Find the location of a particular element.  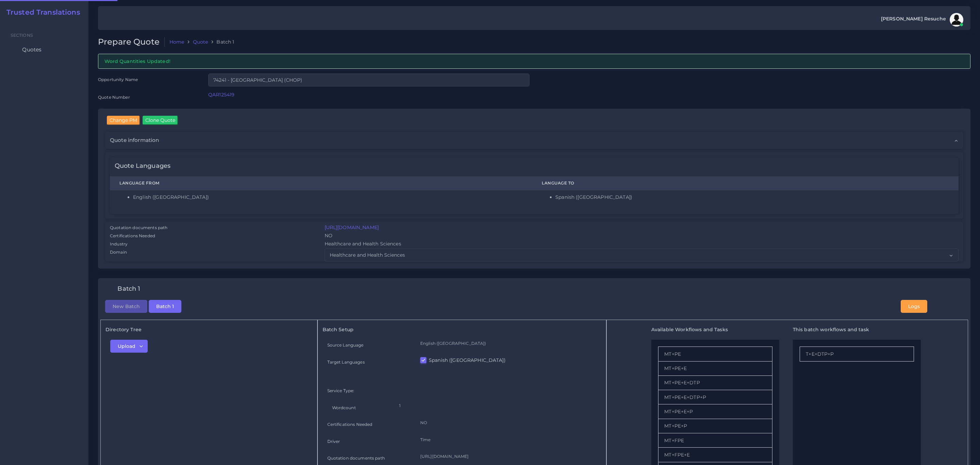

a: Quote is located at coordinates (201, 42).